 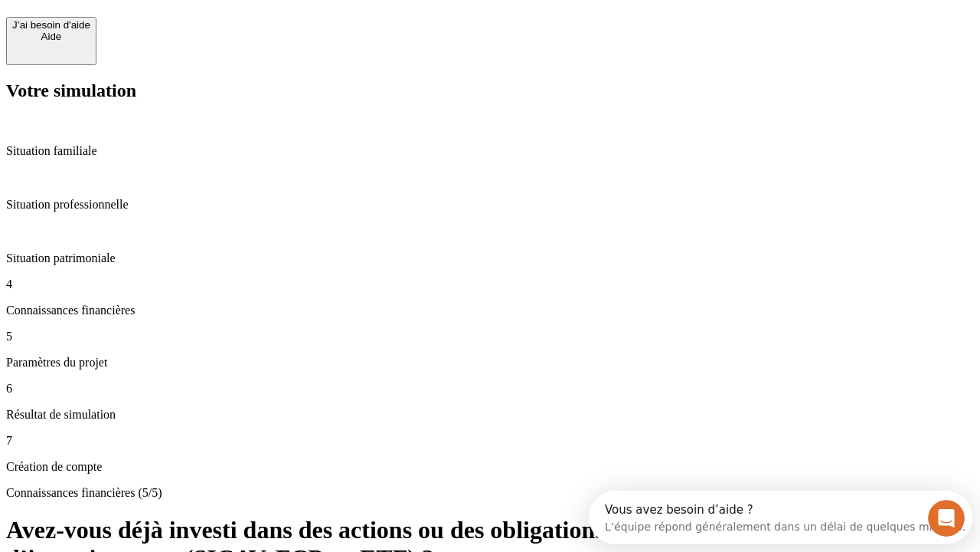 What do you see at coordinates (51, 36) in the screenshot?
I see `div: Aide` at bounding box center [51, 36].